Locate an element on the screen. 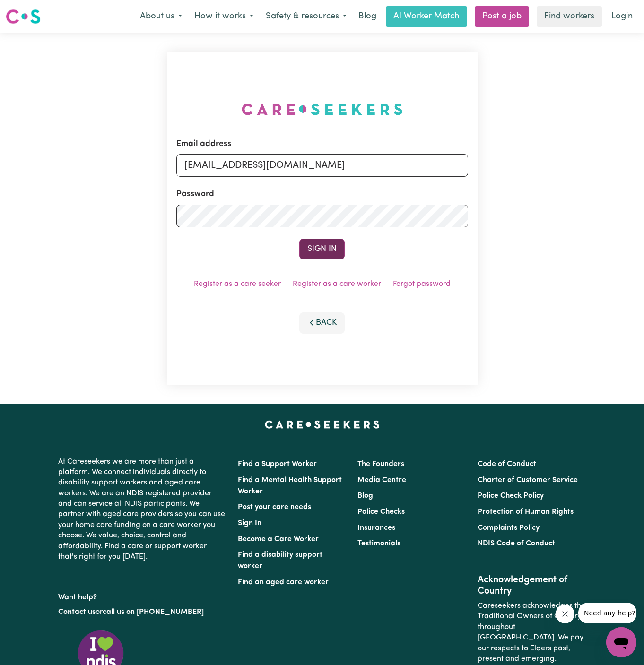 The image size is (644, 665). a: Find a disability support worker is located at coordinates (280, 561).